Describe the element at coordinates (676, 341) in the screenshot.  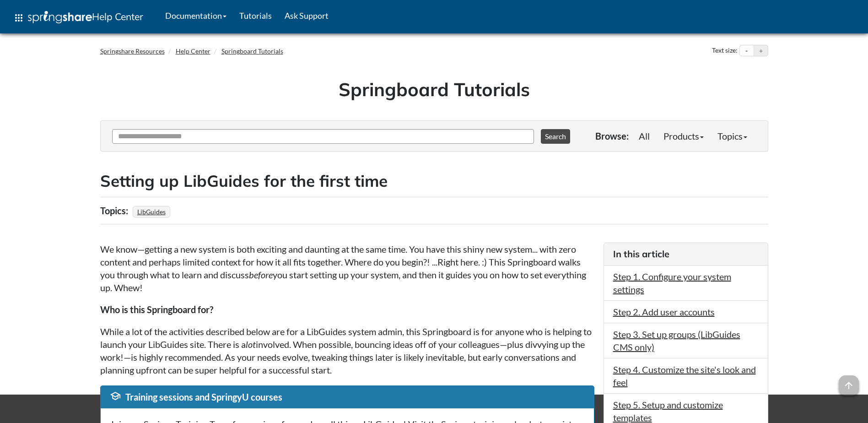
I see `a: Step 3. Set up groups (LibGuides CMS only)` at that location.